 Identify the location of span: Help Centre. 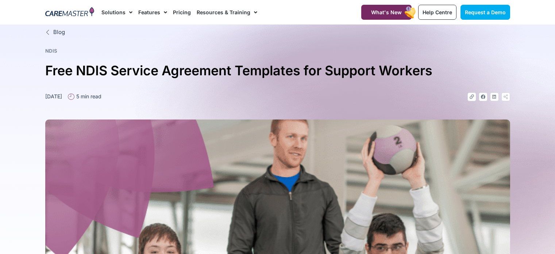
(437, 12).